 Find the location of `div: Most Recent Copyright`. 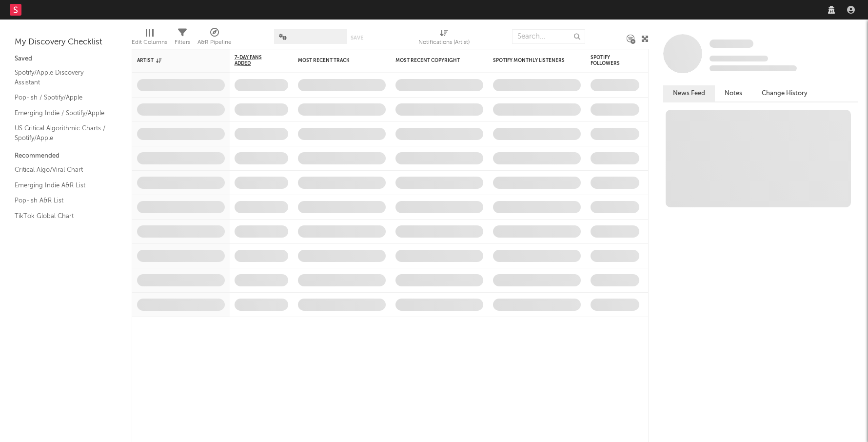

div: Most Recent Copyright is located at coordinates (432, 60).